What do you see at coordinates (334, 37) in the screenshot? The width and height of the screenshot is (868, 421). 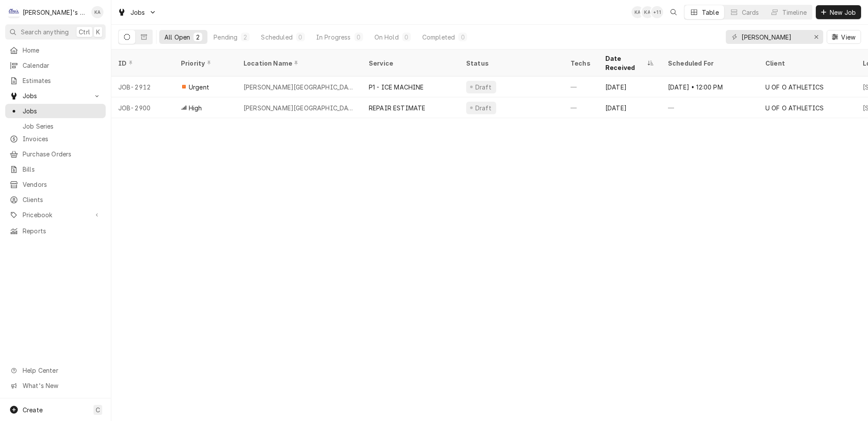 I see `div: In Progress` at bounding box center [334, 37].